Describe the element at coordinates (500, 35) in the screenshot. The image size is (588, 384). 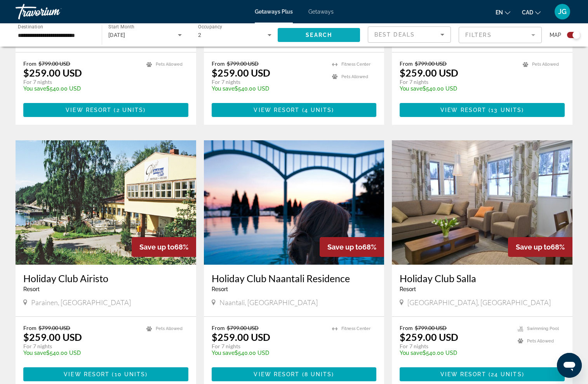
I see `button: Filter` at that location.